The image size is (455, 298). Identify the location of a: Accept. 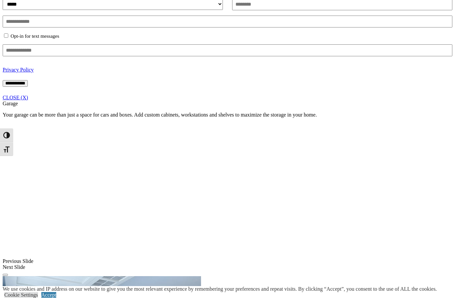
(49, 294).